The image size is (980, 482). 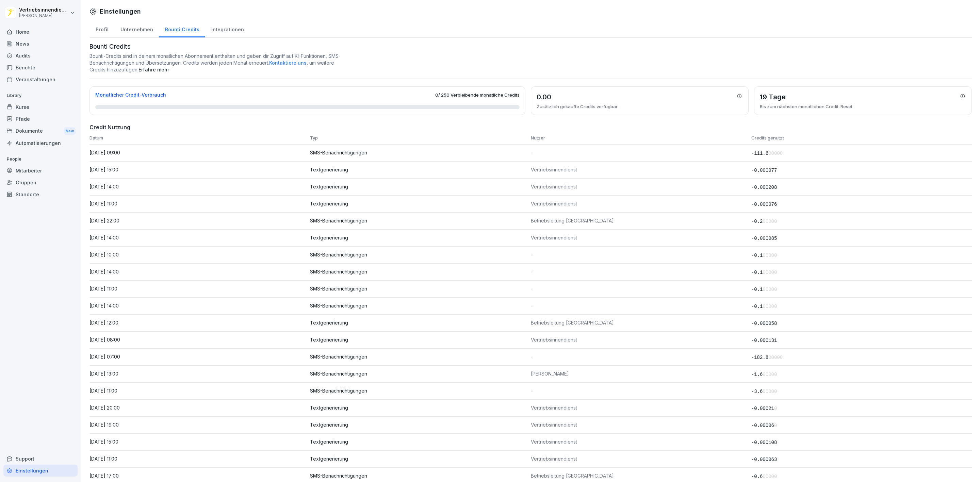 What do you see at coordinates (764, 187) in the screenshot?
I see `span: -0.000208` at bounding box center [764, 187].